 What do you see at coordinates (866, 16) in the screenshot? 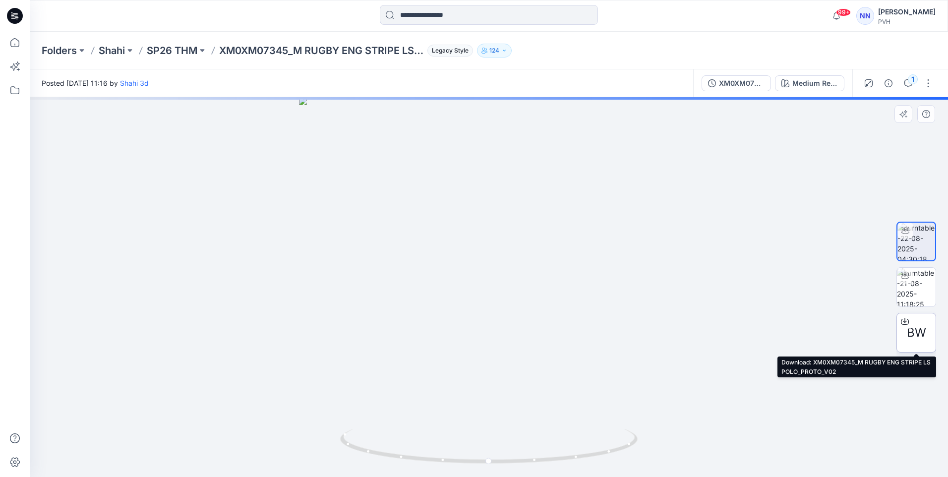
I see `div: NN` at bounding box center [866, 16].